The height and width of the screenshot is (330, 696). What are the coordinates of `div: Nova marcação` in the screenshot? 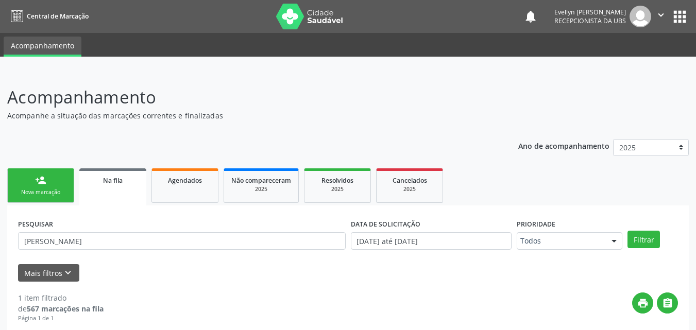 It's located at (41, 192).